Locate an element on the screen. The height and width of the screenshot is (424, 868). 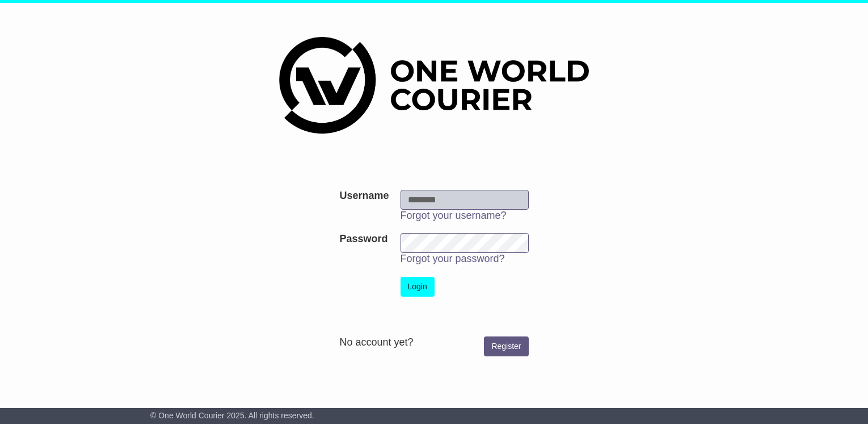
a: Register is located at coordinates (506, 346).